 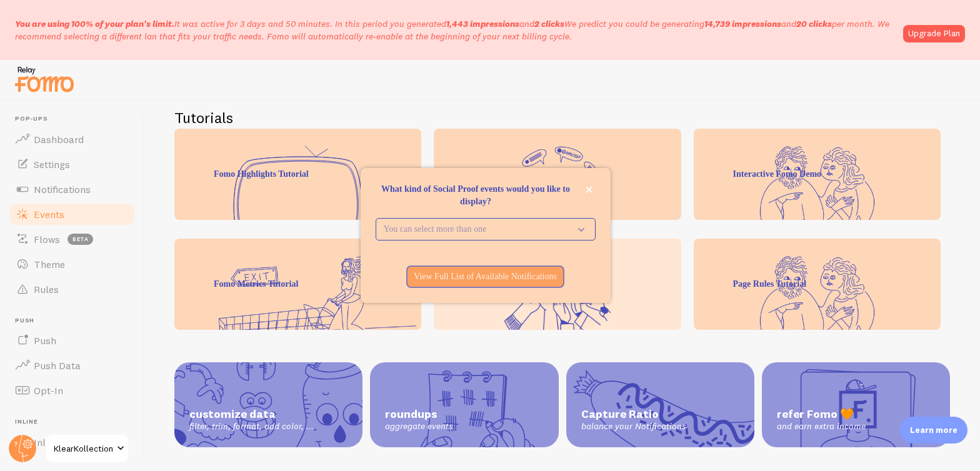 I want to click on span: aggregate events, so click(x=464, y=426).